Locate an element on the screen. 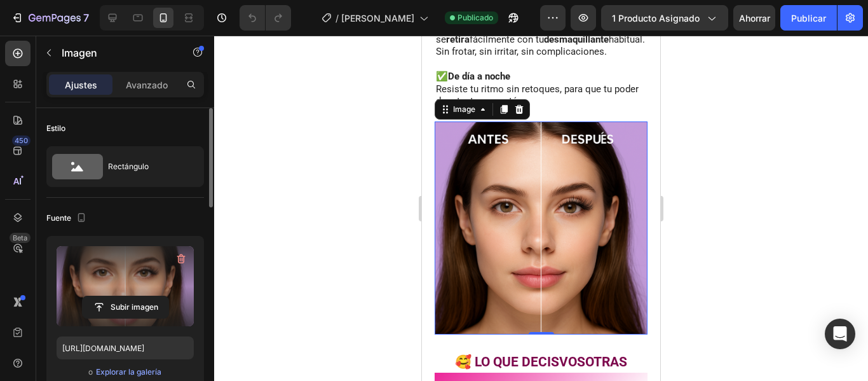 The height and width of the screenshot is (381, 868). button: Ahorrar is located at coordinates (754, 18).